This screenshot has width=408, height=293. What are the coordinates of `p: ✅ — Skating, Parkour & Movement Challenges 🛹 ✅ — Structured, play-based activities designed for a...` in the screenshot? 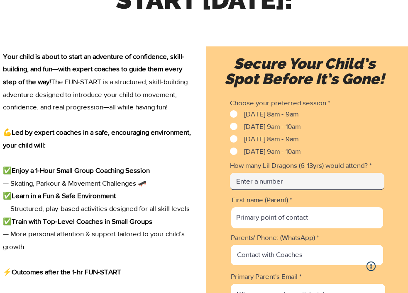 It's located at (97, 190).